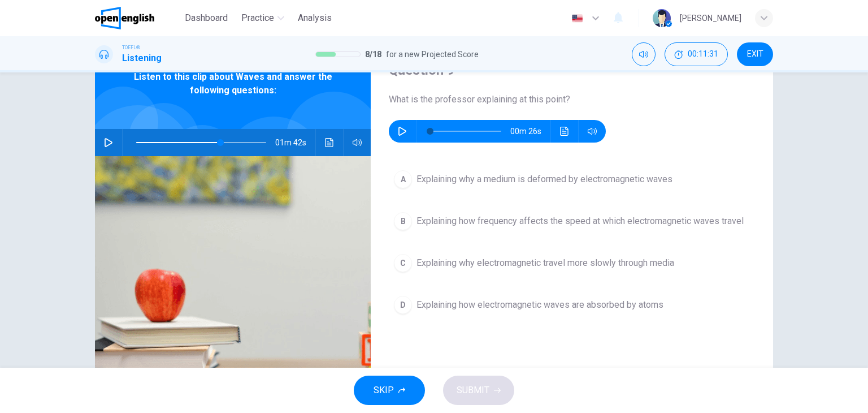 Image resolution: width=868 pixels, height=413 pixels. Describe the element at coordinates (142, 58) in the screenshot. I see `h1: Listening` at that location.